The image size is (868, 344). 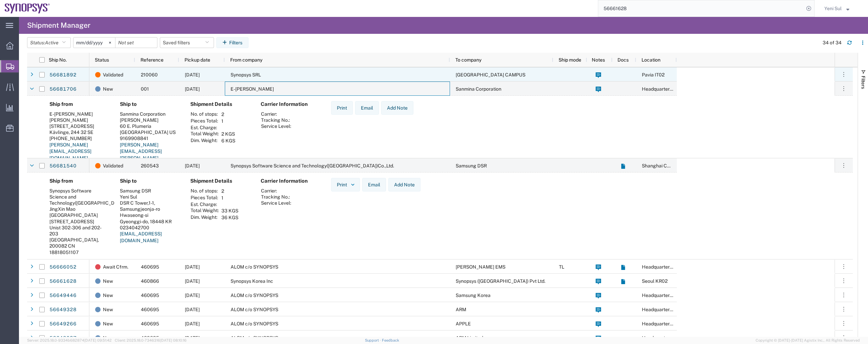 What do you see at coordinates (832, 43) in the screenshot?
I see `div: 34 of 34` at bounding box center [832, 43].